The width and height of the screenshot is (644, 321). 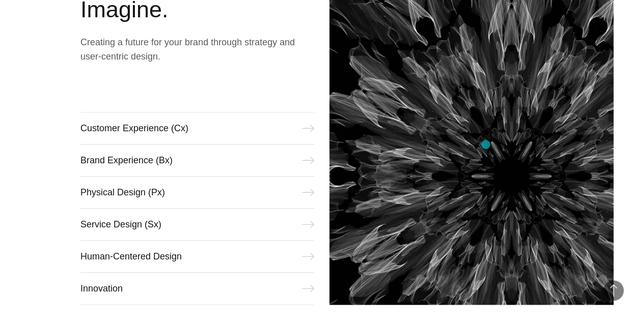 I want to click on a: Brand Experience (Bx), so click(x=197, y=160).